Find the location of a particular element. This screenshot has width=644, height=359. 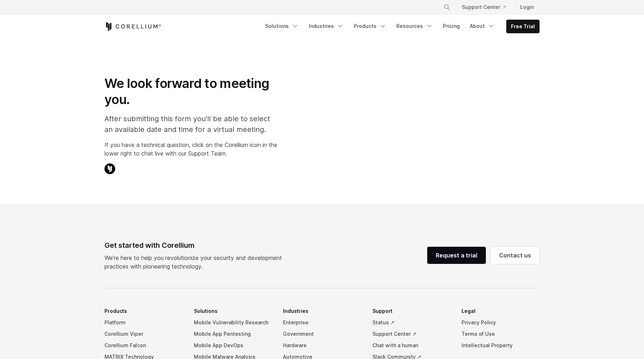

a: Platform is located at coordinates (144, 323).